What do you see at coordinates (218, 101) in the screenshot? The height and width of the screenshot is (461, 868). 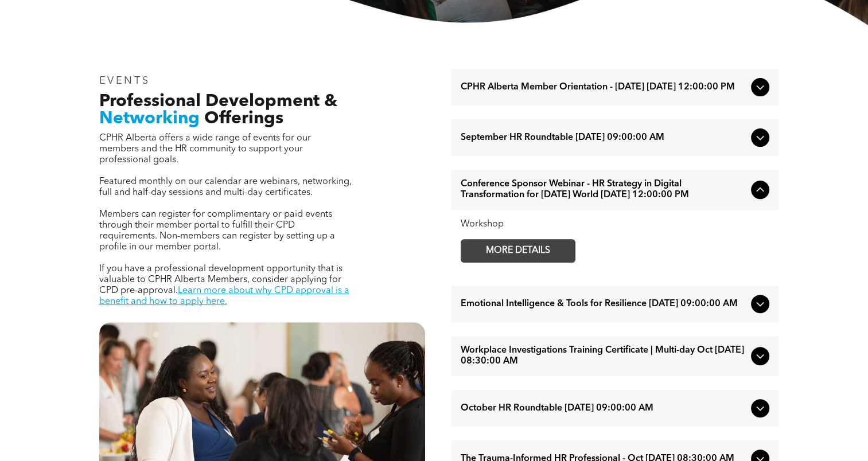 I see `span: Professional Development &` at bounding box center [218, 101].